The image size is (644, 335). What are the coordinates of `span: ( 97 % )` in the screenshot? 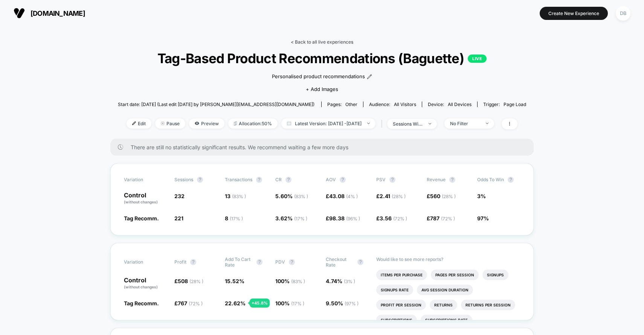 It's located at (352, 304).